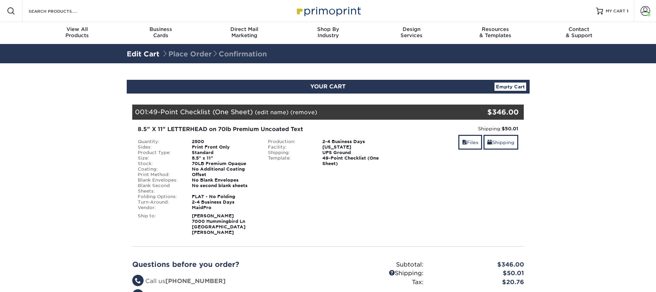  Describe the element at coordinates (411, 29) in the screenshot. I see `span: Design` at that location.